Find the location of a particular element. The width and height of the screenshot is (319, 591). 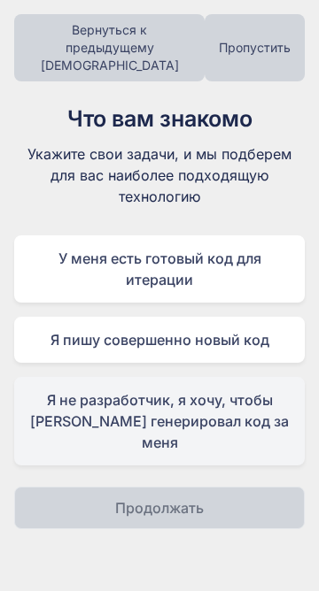

button: Пропустить is located at coordinates (254, 48).